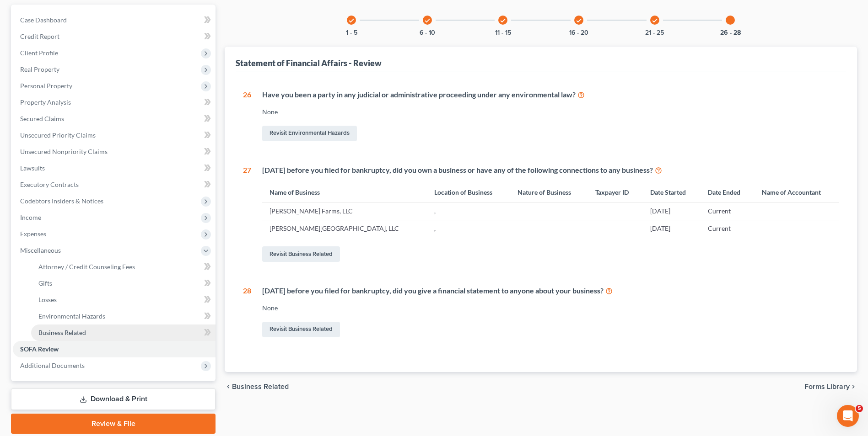 The height and width of the screenshot is (436, 868). I want to click on a: SOFA Review, so click(114, 349).